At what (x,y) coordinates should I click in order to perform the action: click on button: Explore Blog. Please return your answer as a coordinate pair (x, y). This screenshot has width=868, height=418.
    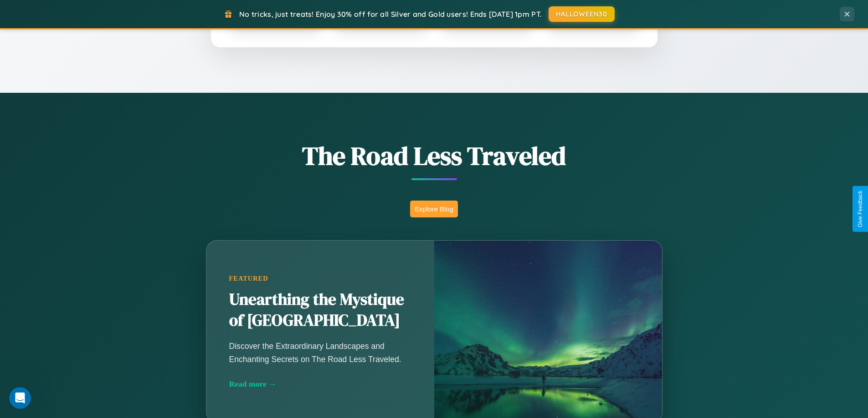
    Looking at the image, I should click on (434, 209).